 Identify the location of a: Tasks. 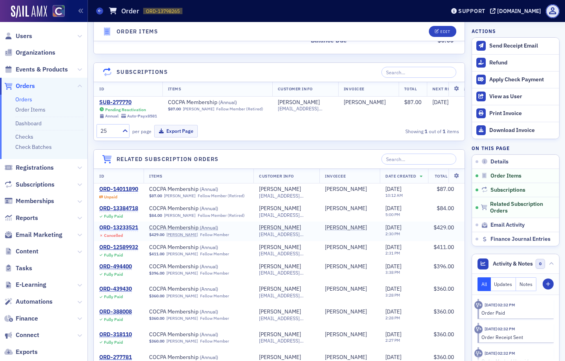
(18, 268).